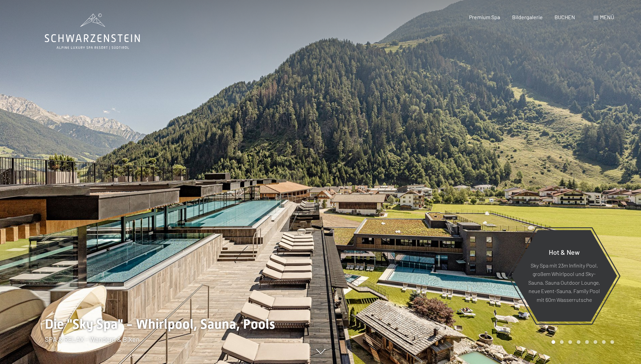 The height and width of the screenshot is (364, 641). What do you see at coordinates (564, 283) in the screenshot?
I see `p: Sky Spa mit 23m Infinity Pool, großem Whirlpool und Sky-Sauna, Sauna Outdoor Lounge, neue Event-S...` at bounding box center [564, 283].